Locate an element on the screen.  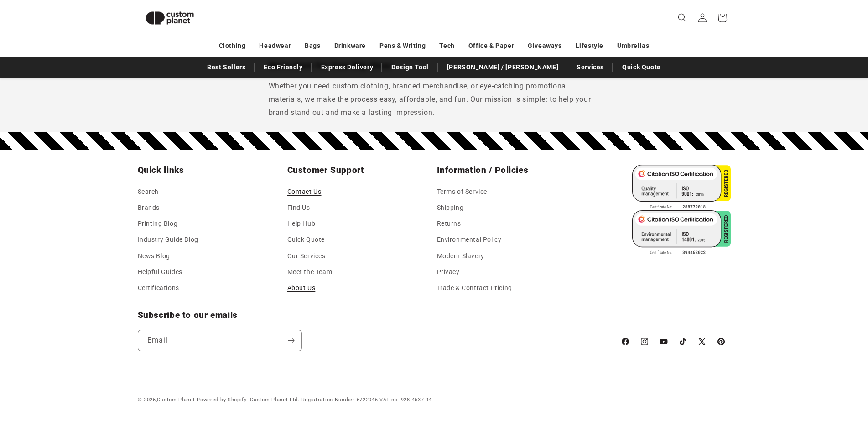
a: Brands is located at coordinates (149, 208).